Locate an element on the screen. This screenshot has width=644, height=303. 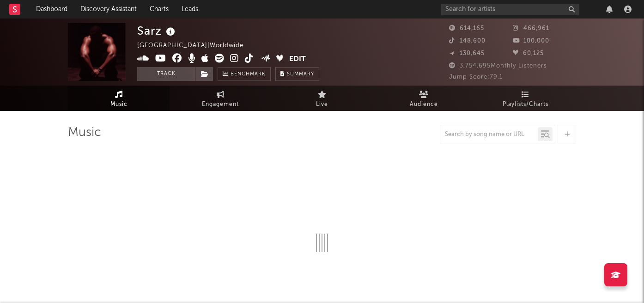
a: Playlists/Charts is located at coordinates (526, 98).